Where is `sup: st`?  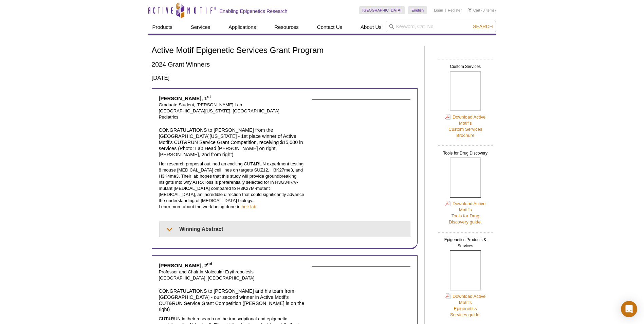
sup: st is located at coordinates (209, 97).